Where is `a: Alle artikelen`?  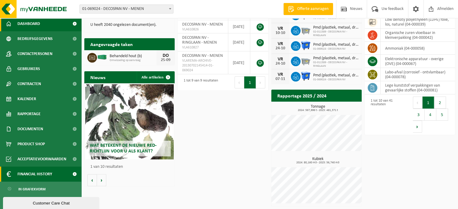 a: Alle artikelen is located at coordinates (155, 77).